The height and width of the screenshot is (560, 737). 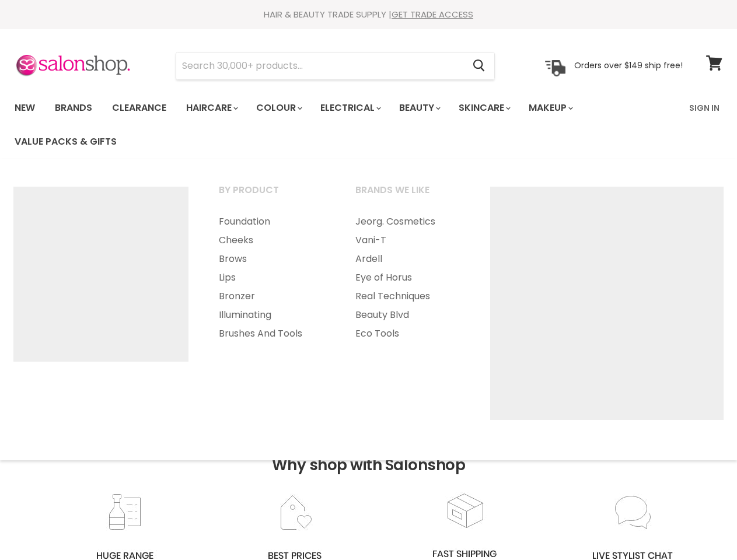 I want to click on a: New, so click(x=25, y=108).